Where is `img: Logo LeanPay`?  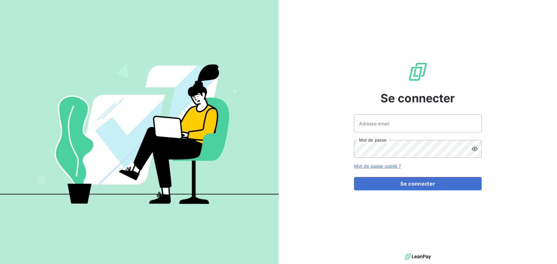
img: Logo LeanPay is located at coordinates (418, 72).